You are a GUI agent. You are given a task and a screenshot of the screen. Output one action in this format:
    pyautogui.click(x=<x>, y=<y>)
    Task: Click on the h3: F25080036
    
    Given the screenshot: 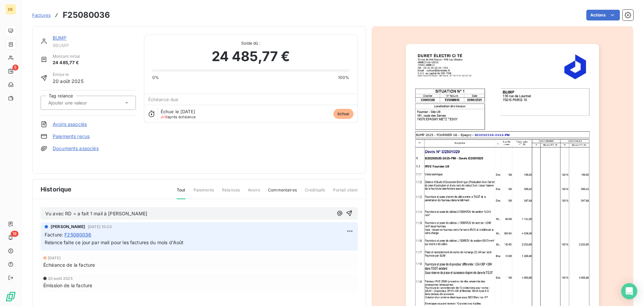 What is the action you would take?
    pyautogui.click(x=86, y=15)
    